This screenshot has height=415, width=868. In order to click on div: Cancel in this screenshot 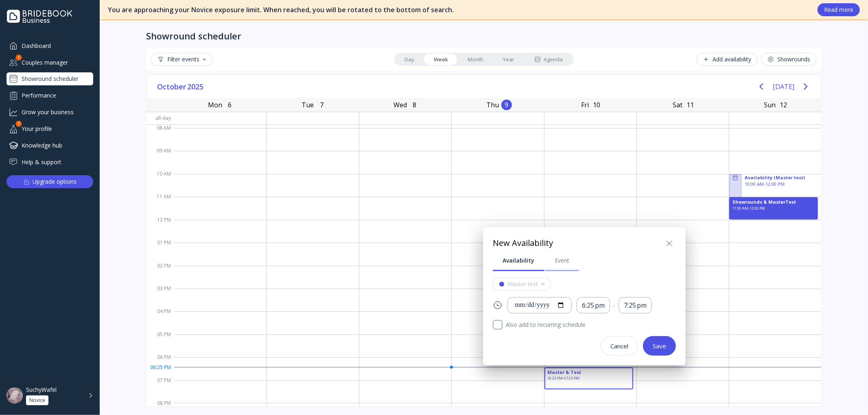, I will do `click(619, 346)`.